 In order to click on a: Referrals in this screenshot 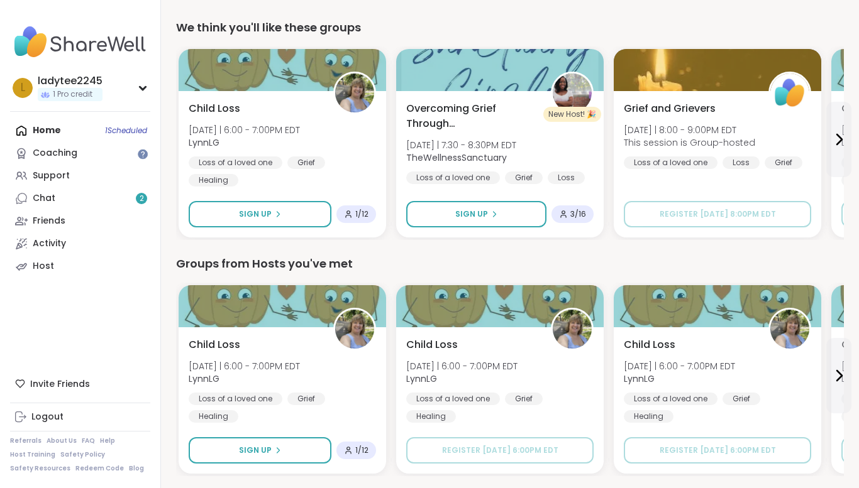, I will do `click(26, 441)`.